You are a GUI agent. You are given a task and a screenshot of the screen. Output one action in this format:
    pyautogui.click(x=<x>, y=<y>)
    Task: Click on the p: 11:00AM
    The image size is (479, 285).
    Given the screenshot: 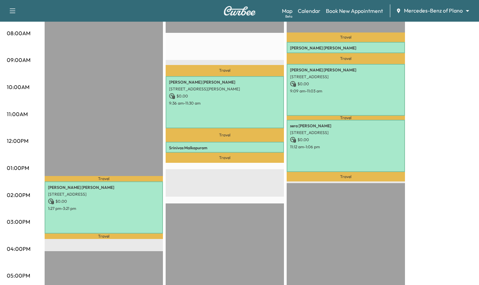 What is the action you would take?
    pyautogui.click(x=17, y=114)
    